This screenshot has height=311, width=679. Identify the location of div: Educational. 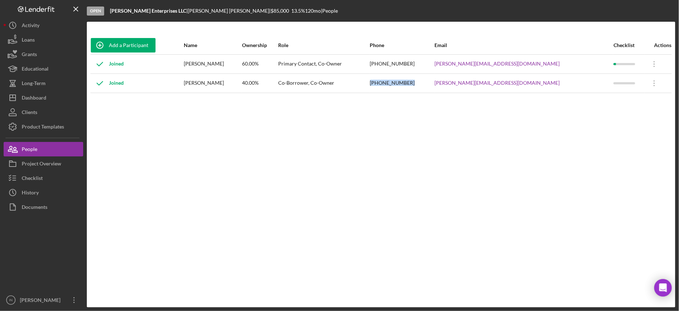
(35, 69).